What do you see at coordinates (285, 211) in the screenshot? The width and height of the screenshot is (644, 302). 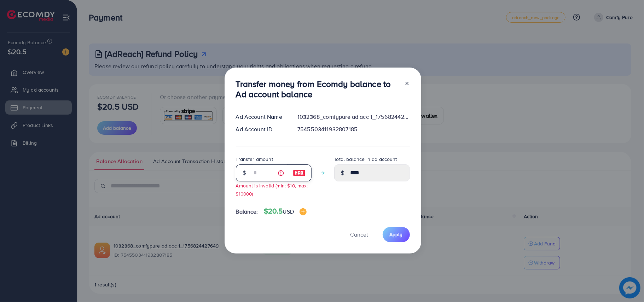 I see `h4: $20.5` at bounding box center [285, 211].